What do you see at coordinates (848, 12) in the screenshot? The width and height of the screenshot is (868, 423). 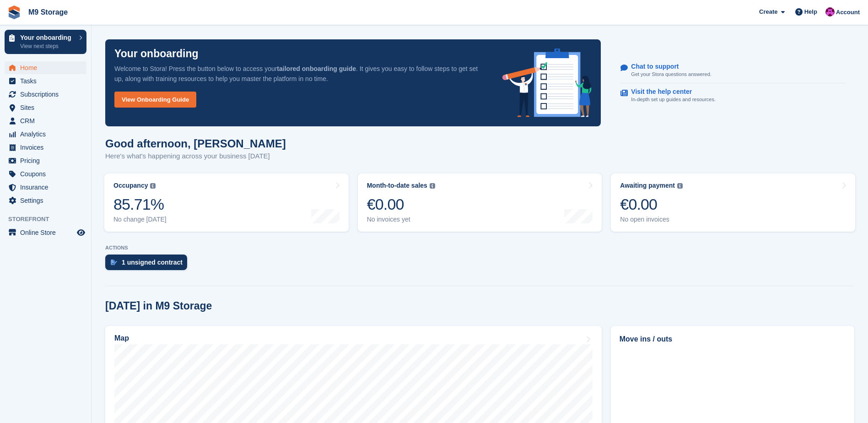 I see `span: Account` at bounding box center [848, 12].